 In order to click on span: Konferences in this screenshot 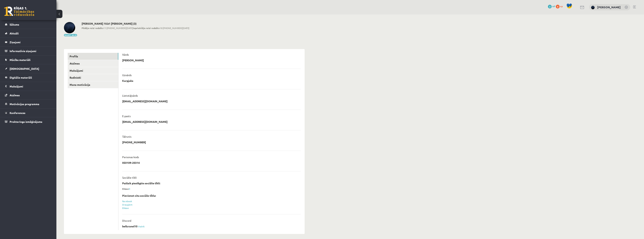, I will do `click(18, 113)`.